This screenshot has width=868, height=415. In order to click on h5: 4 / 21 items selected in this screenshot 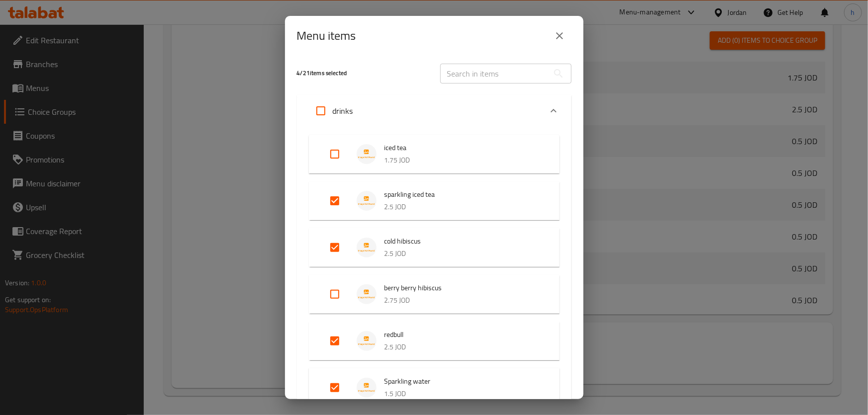, I will do `click(363, 73)`.